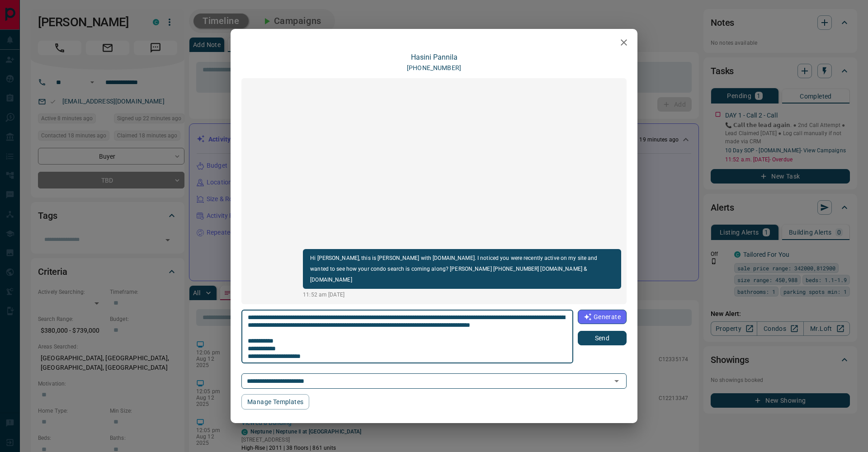 The image size is (868, 452). Describe the element at coordinates (617, 382) in the screenshot. I see `button: Open` at that location.